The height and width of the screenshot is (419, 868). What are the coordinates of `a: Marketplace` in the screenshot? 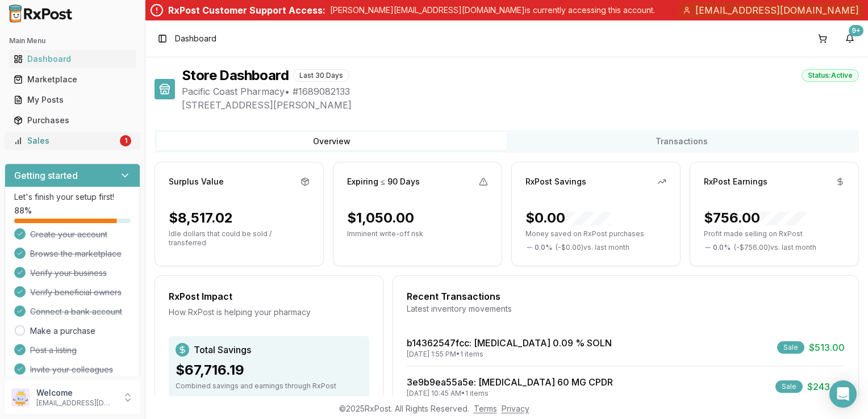 It's located at (72, 79).